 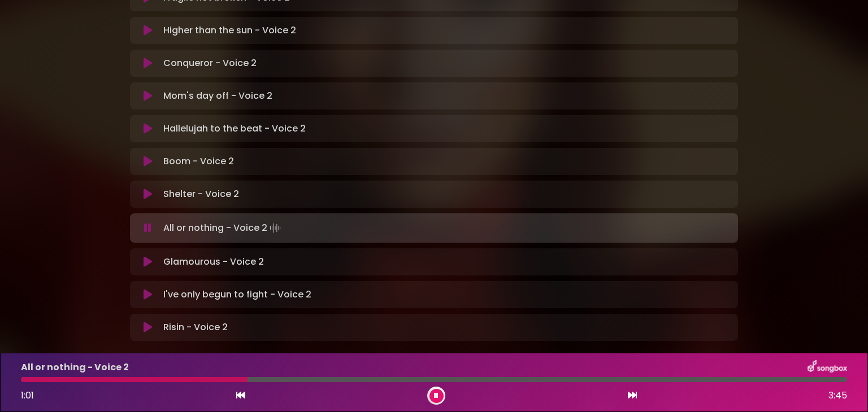 I want to click on p: Mom's day off - Voice 2, so click(x=218, y=96).